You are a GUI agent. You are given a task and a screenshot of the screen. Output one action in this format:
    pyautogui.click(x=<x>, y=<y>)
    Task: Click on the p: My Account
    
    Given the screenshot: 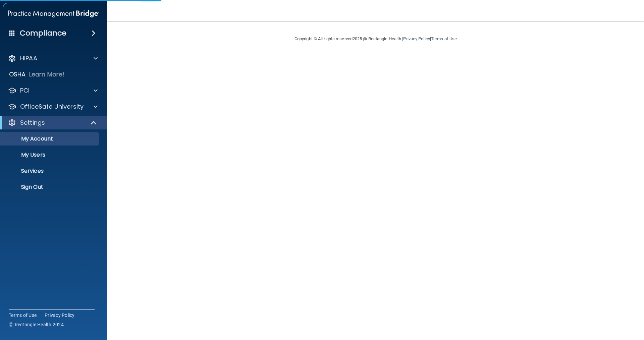 What is the action you would take?
    pyautogui.click(x=50, y=139)
    